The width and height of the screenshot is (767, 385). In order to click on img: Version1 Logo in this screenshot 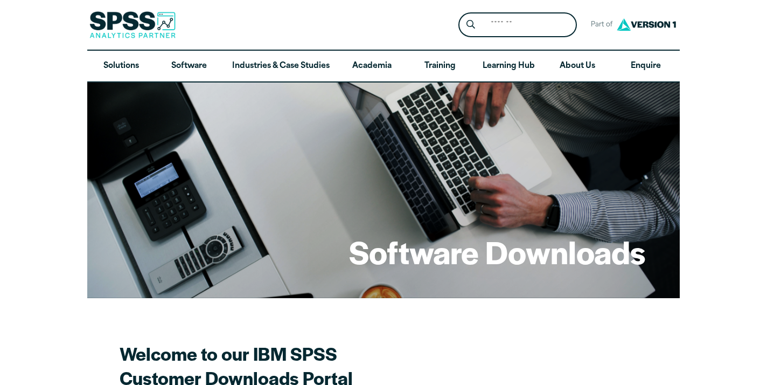, I will do `click(646, 24)`.